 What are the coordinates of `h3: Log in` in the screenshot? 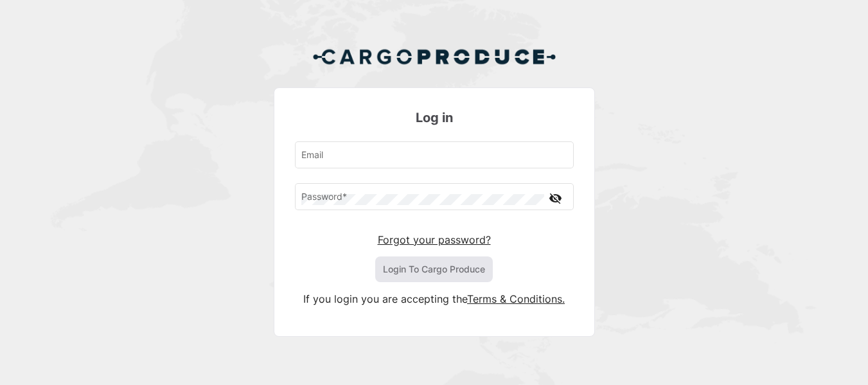 It's located at (434, 118).